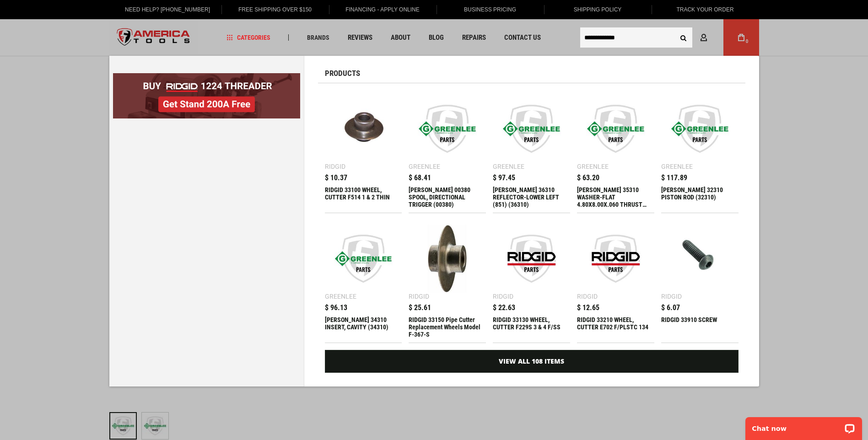 Image resolution: width=868 pixels, height=440 pixels. Describe the element at coordinates (588, 178) in the screenshot. I see `span: $ 63.20` at that location.